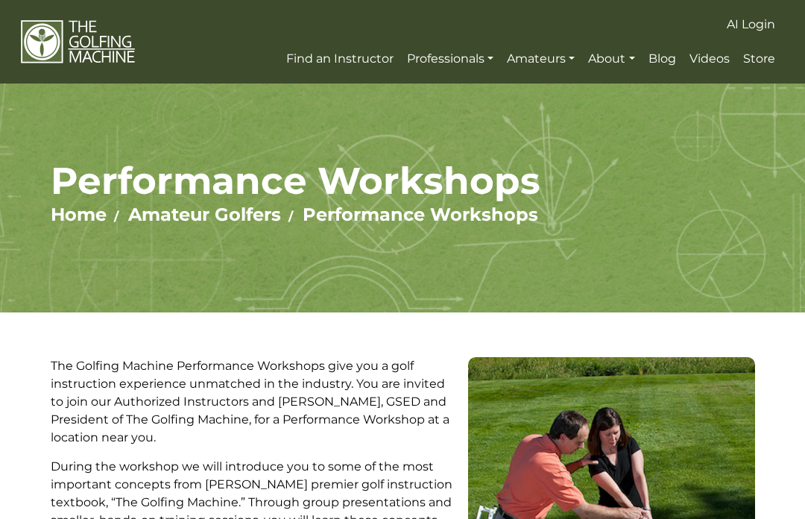 This screenshot has width=805, height=519. I want to click on p: The Golfing Machine Performance Workshops give you a golf instruction experience unmatched in the..., so click(253, 402).